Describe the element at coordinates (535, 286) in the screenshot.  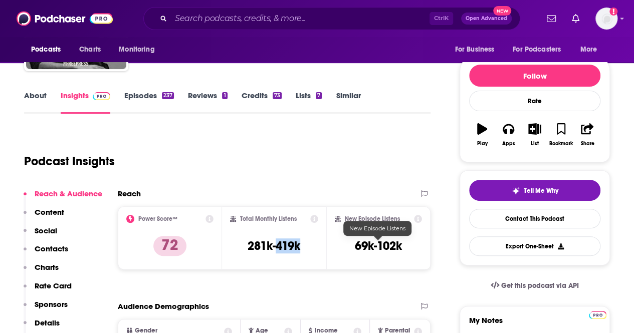
I see `a: Get this podcast via API` at that location.